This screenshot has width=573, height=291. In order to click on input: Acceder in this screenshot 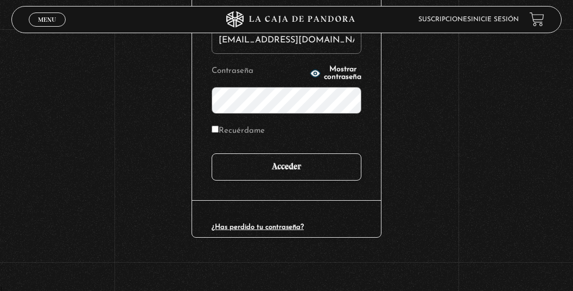, I will do `click(287, 167)`.